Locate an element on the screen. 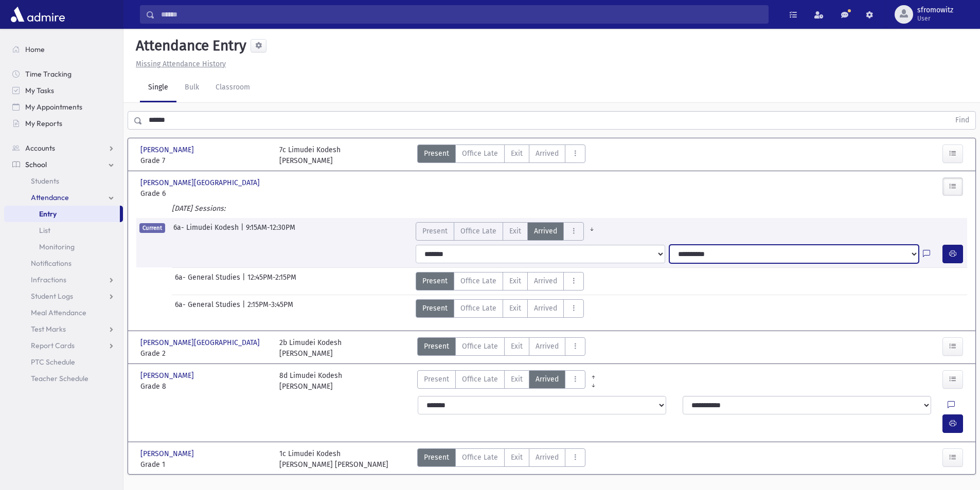 The width and height of the screenshot is (980, 490). a: Meal Attendance is located at coordinates (64, 313).